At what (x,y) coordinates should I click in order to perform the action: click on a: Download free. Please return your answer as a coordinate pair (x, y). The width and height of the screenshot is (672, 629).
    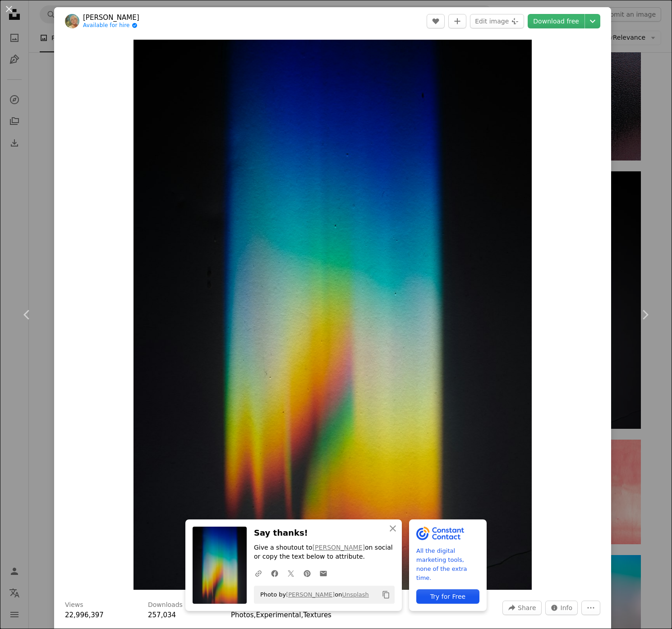
    Looking at the image, I should click on (556, 21).